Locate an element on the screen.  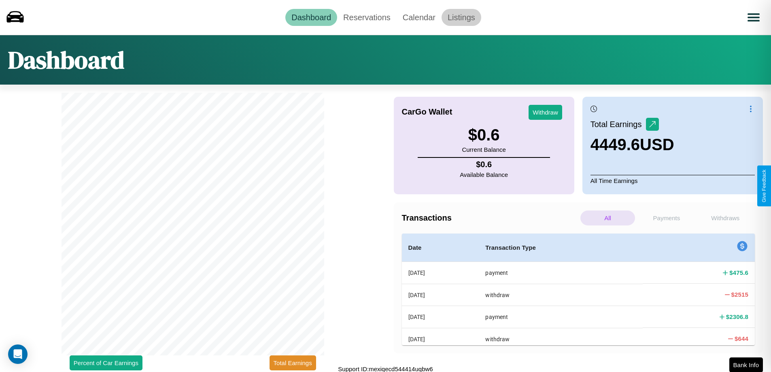
a: Calendar is located at coordinates (419, 17).